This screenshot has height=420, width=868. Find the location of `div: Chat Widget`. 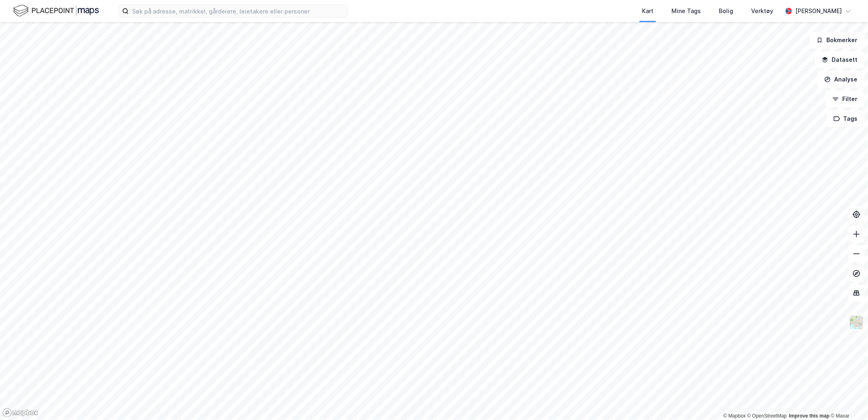

div: Chat Widget is located at coordinates (847, 400).